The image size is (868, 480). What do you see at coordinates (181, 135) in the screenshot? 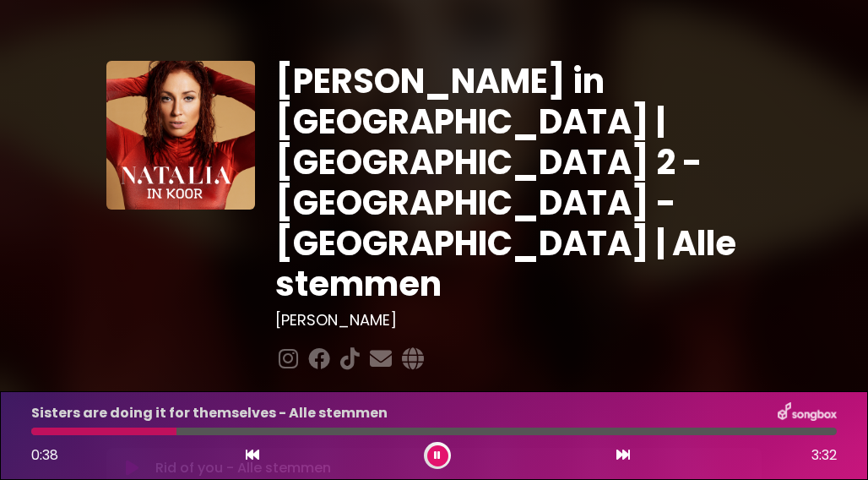
I see `img: YTVS25JmS9CLUqXqkEhs` at bounding box center [181, 135].